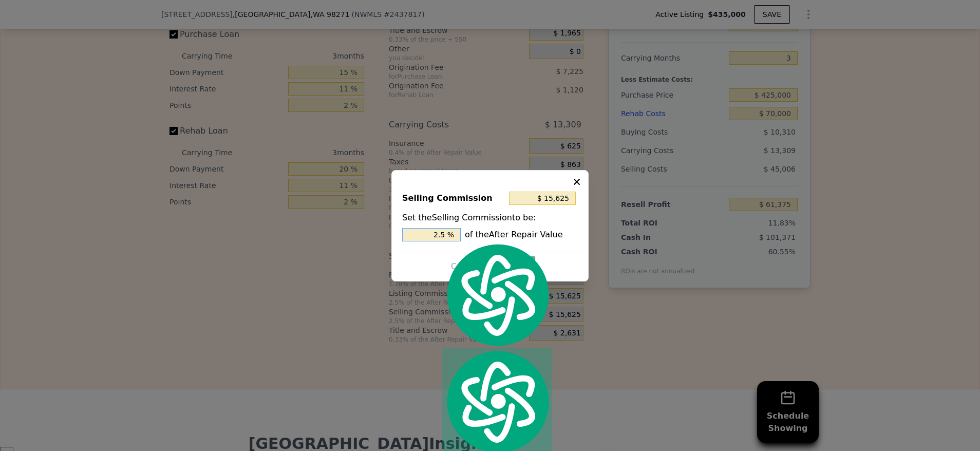 Image resolution: width=980 pixels, height=451 pixels. I want to click on div: Selling Commission, so click(453, 199).